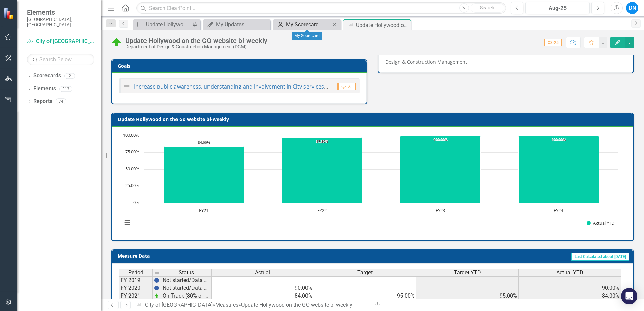  What do you see at coordinates (186, 273) in the screenshot?
I see `span: Status` at bounding box center [186, 273].